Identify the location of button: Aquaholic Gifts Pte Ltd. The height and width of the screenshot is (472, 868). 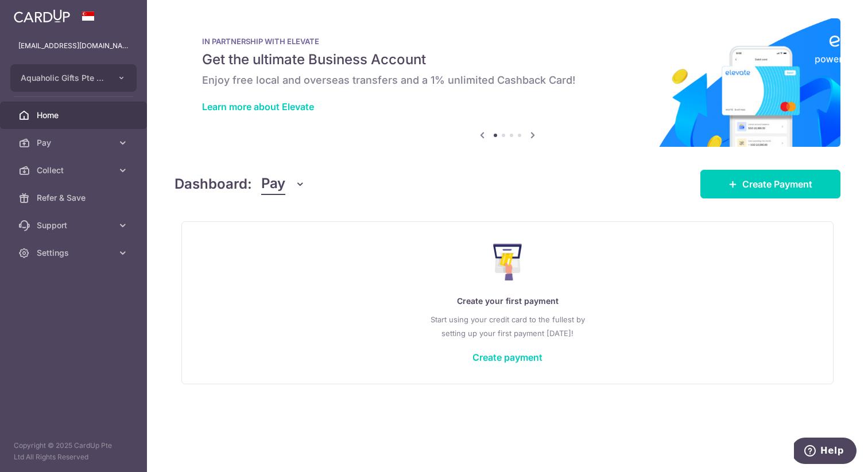
(73, 78).